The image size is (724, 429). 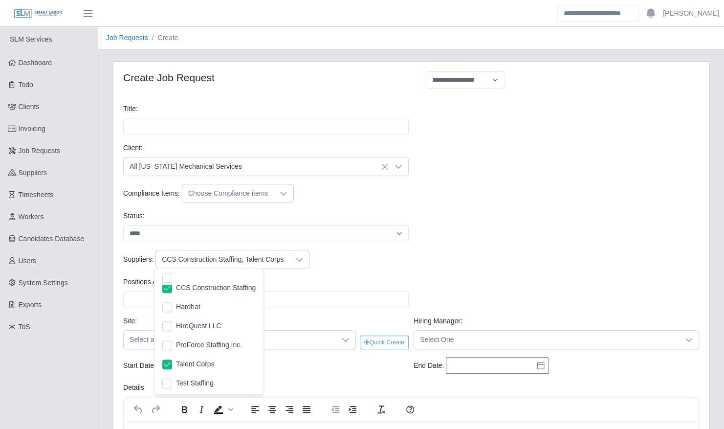 I want to click on label: Compliance Items:, so click(x=152, y=193).